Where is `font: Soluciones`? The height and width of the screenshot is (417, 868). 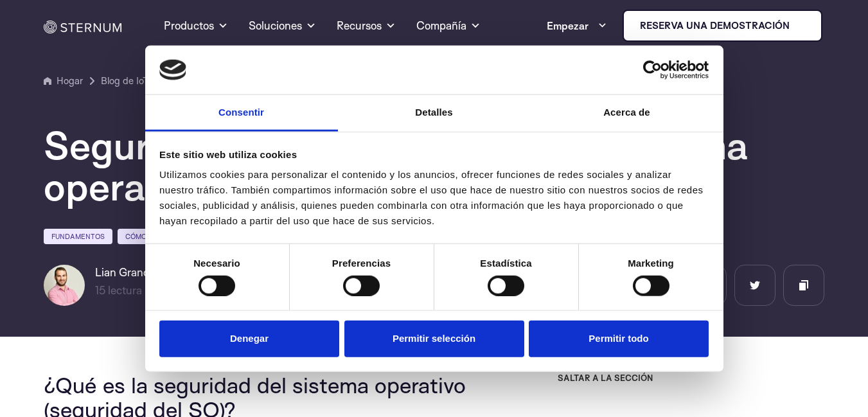
font: Soluciones is located at coordinates (275, 25).